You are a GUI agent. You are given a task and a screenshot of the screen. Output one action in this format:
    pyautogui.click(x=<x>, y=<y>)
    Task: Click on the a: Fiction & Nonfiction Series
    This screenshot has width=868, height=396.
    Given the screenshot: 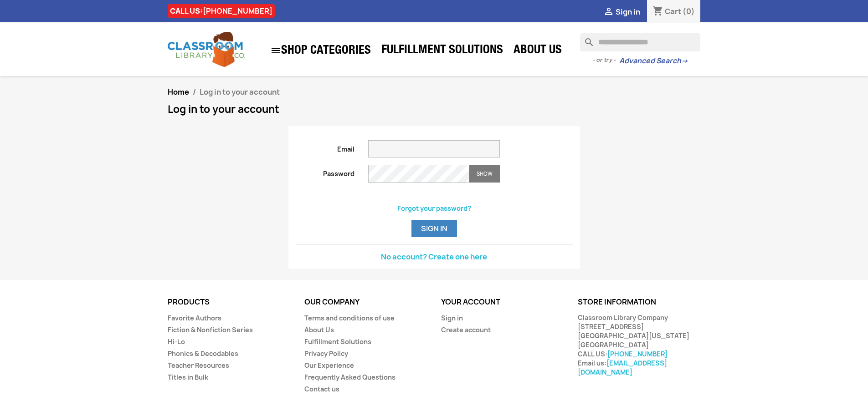 What is the action you would take?
    pyautogui.click(x=210, y=330)
    